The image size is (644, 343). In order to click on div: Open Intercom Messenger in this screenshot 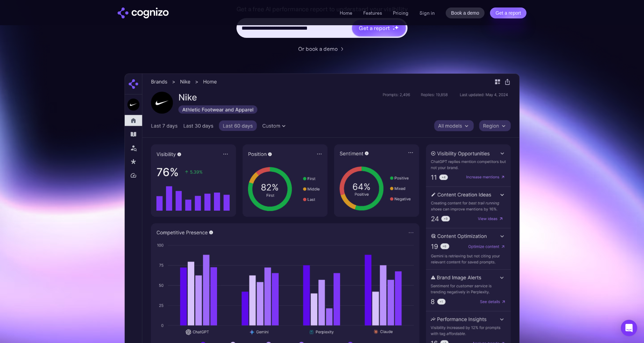, I will do `click(629, 328)`.